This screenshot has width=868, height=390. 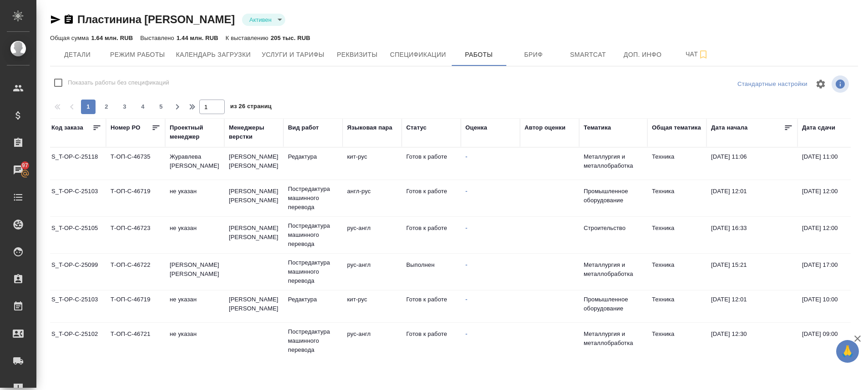 What do you see at coordinates (195, 133) in the screenshot?
I see `div: Проектный менеджер` at bounding box center [195, 133].